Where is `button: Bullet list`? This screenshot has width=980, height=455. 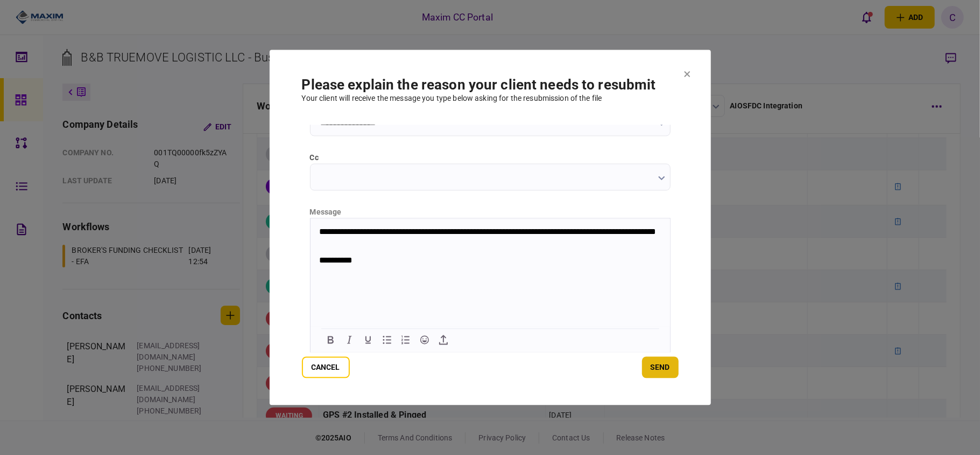
button: Bullet list is located at coordinates (387, 340).